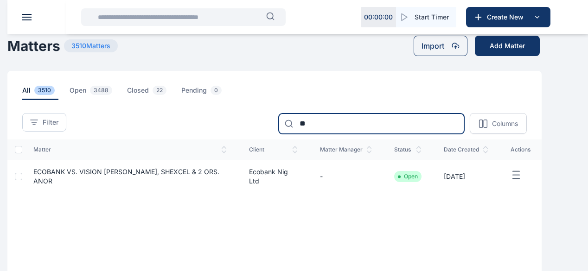 This screenshot has width=588, height=271. What do you see at coordinates (408, 177) in the screenshot?
I see `li: Open` at bounding box center [408, 177].